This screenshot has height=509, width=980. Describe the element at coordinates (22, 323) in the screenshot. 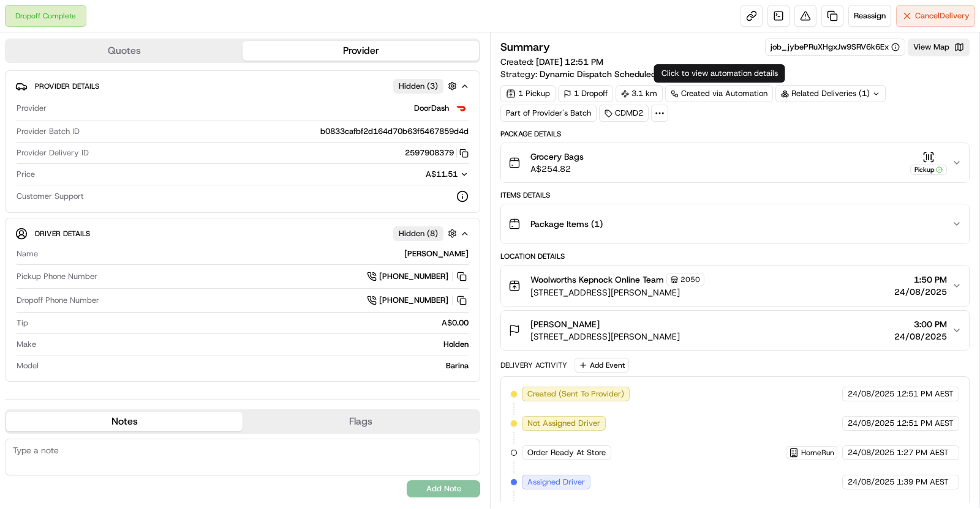

I see `span: Tip` at that location.